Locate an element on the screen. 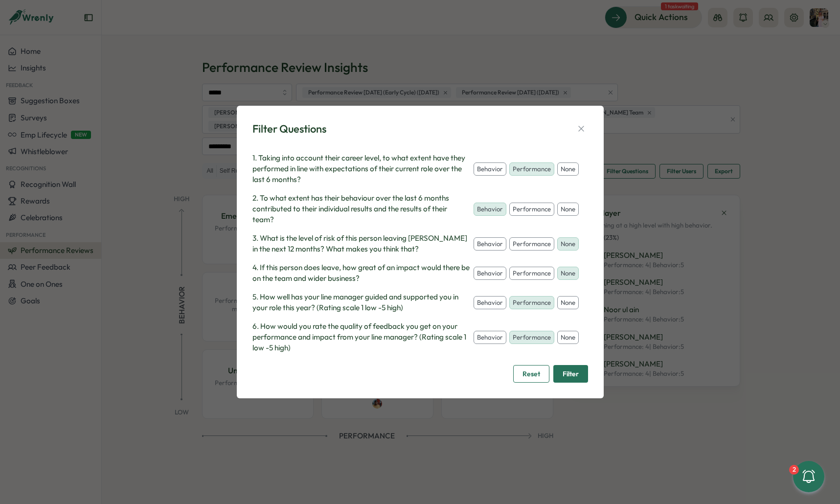 Image resolution: width=840 pixels, height=504 pixels. div: Filter Questions is located at coordinates (289, 129).